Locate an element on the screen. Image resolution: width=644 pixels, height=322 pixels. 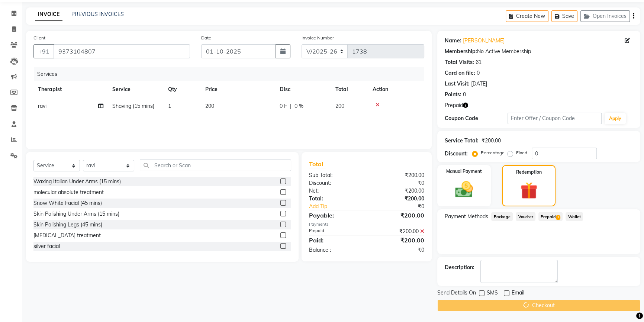
div: Skin Polishing Under Arms (15 mins) is located at coordinates (76, 214).